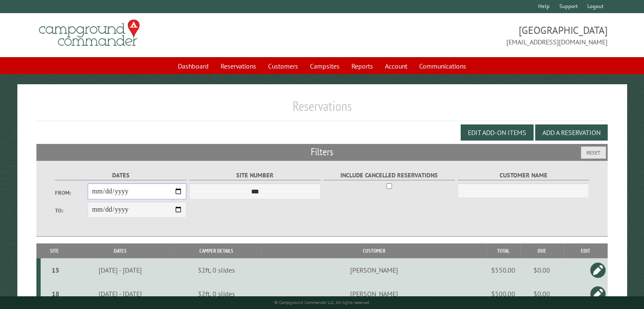  Describe the element at coordinates (442, 66) in the screenshot. I see `a: Communications` at that location.